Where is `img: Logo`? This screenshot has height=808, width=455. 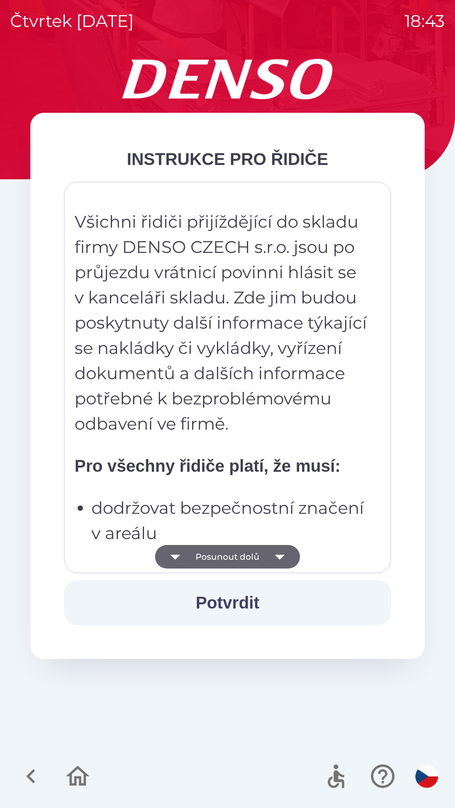 img: Logo is located at coordinates (227, 79).